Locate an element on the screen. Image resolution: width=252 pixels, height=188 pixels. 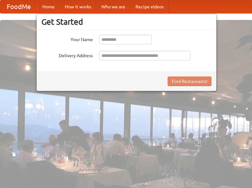
a: Home is located at coordinates (49, 7).